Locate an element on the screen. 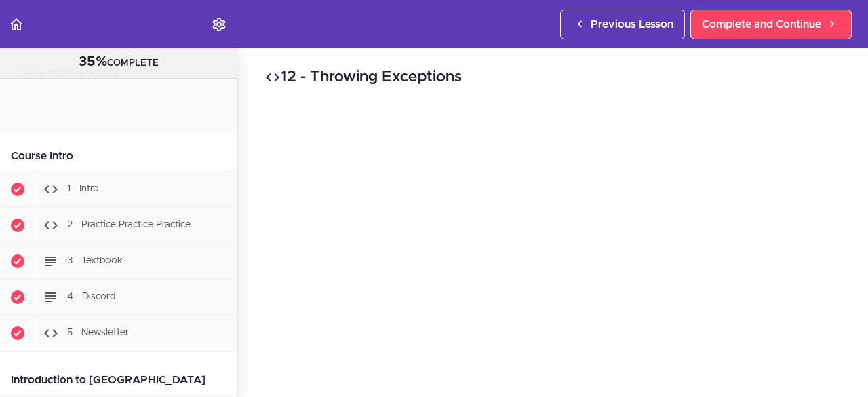 Image resolution: width=868 pixels, height=397 pixels. a: Complete and Continue is located at coordinates (771, 24).